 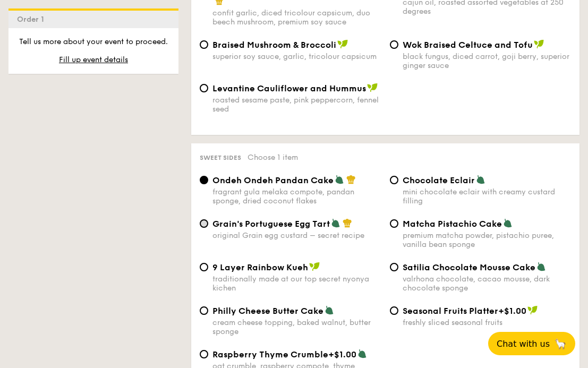 I want to click on span: Grain's Portuguese Egg Tart, so click(x=271, y=224).